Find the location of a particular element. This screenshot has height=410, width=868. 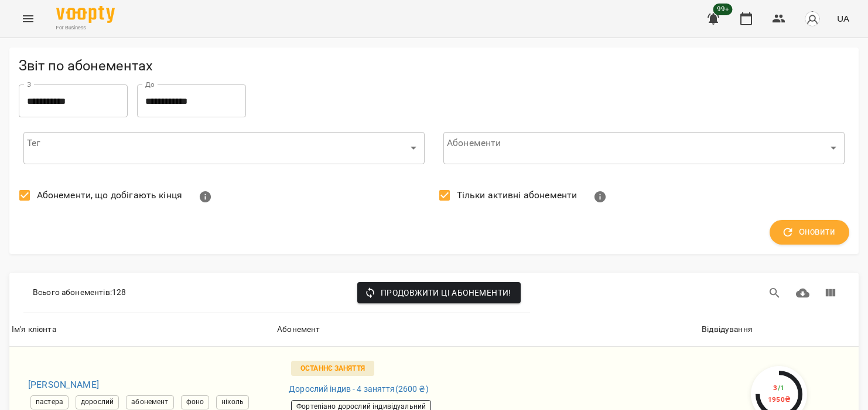

img: Voopty Logo is located at coordinates (86, 14).